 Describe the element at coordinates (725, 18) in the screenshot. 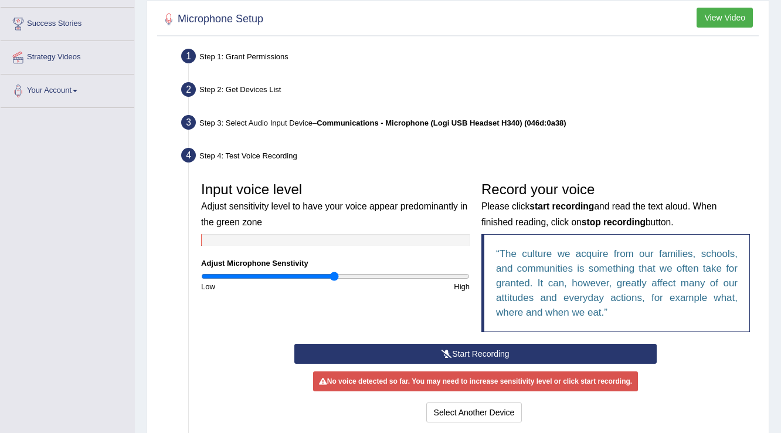

I see `button: View Video` at that location.